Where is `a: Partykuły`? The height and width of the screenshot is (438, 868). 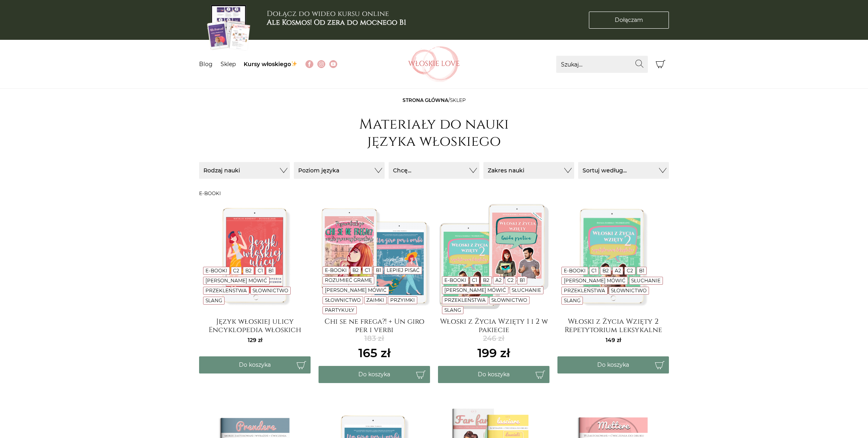 a: Partykuły is located at coordinates (340, 310).